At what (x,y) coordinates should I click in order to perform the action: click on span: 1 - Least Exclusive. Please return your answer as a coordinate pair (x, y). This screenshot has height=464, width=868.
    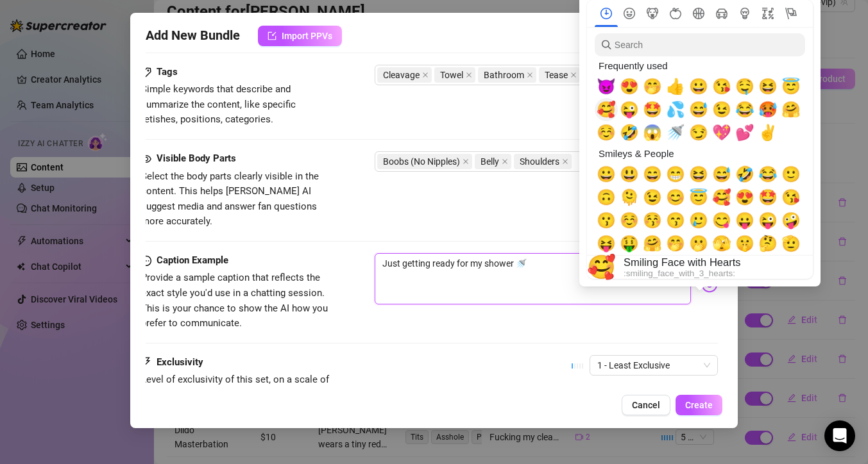
    Looking at the image, I should click on (654, 365).